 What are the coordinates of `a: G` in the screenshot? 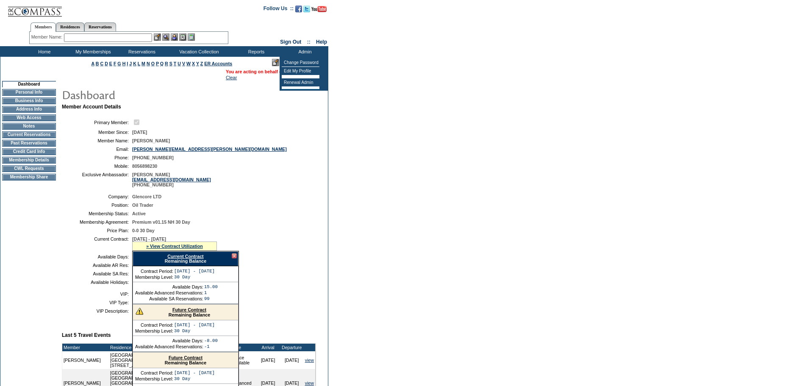 It's located at (119, 64).